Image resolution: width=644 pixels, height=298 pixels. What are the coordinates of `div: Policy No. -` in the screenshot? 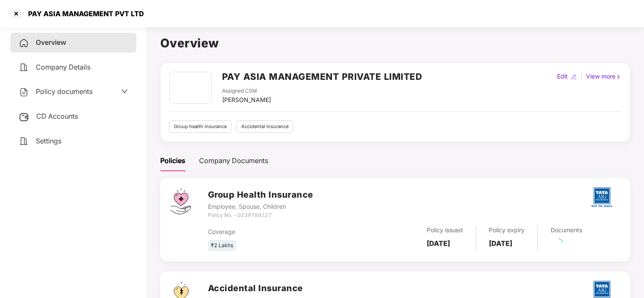 It's located at (260, 215).